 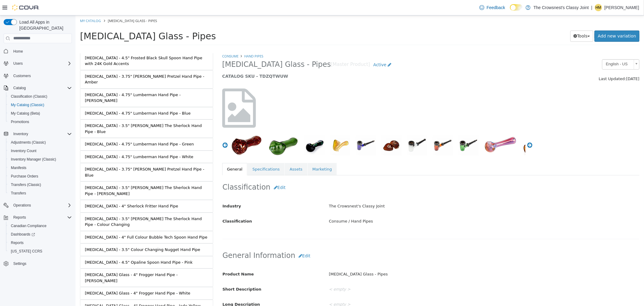 What do you see at coordinates (17, 243) in the screenshot?
I see `a: Reports` at bounding box center [17, 243].